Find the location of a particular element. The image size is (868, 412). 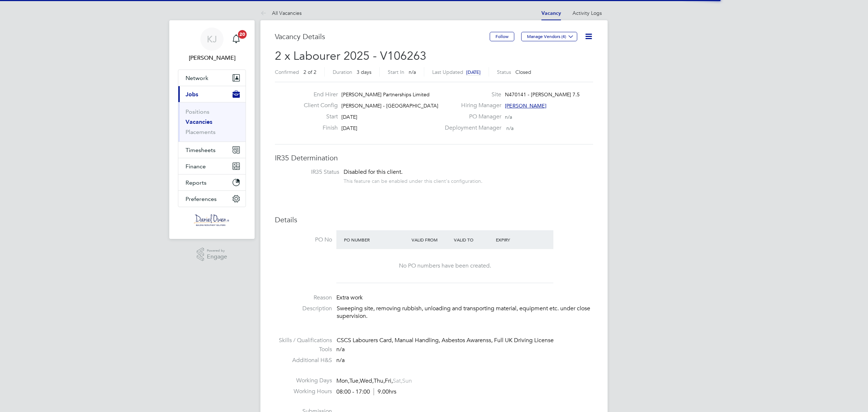

div: PO Number is located at coordinates (376, 240).